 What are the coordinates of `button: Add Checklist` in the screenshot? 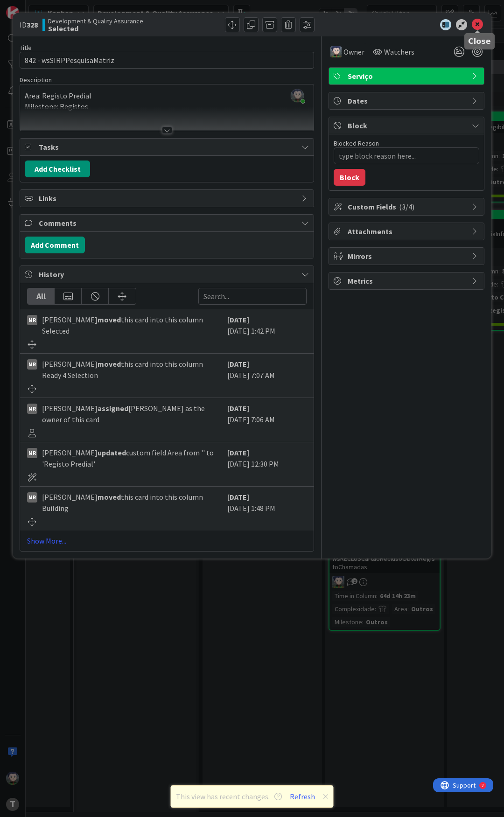 It's located at (57, 169).